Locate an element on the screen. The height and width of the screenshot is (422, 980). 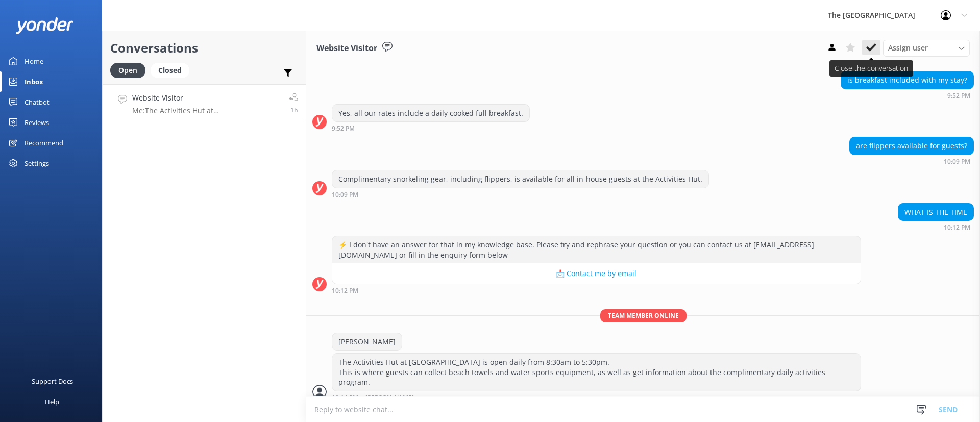
a: Open is located at coordinates (130, 70).